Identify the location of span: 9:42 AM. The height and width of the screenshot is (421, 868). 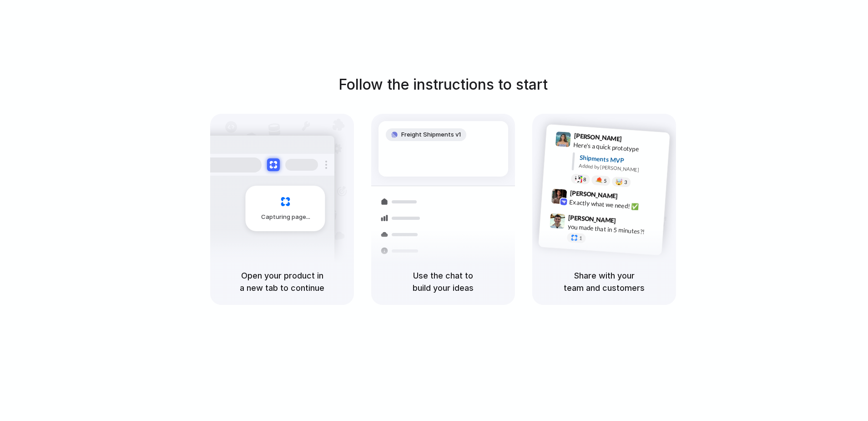
(630, 198).